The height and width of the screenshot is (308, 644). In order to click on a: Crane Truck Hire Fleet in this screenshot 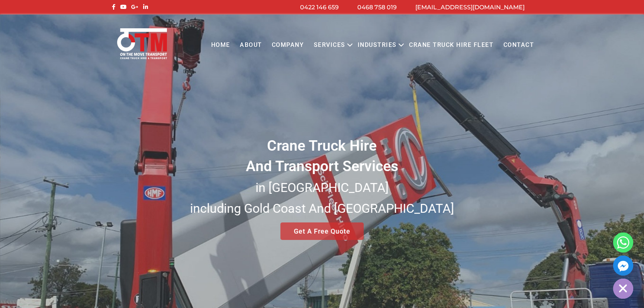, I will do `click(451, 45)`.